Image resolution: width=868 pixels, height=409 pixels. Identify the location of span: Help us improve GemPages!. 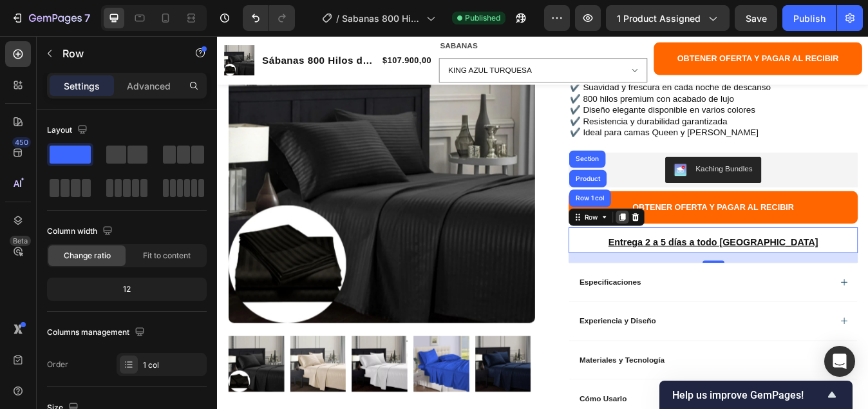
(748, 395).